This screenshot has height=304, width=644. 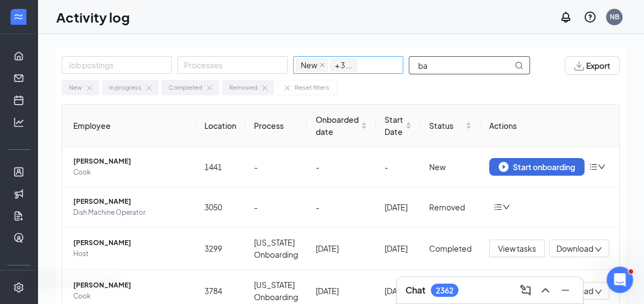 I want to click on td: 1441, so click(x=221, y=166).